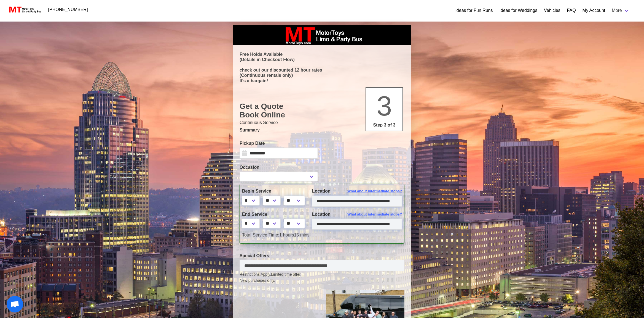  Describe the element at coordinates (15, 304) in the screenshot. I see `a: Open chat` at that location.